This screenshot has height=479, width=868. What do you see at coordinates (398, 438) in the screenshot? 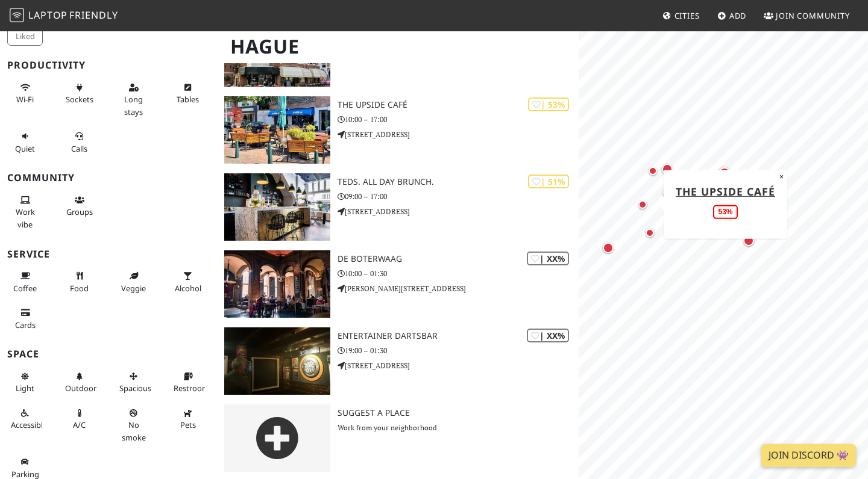
I see `a: Suggest a Place Work from your neighborhood` at bounding box center [398, 438].